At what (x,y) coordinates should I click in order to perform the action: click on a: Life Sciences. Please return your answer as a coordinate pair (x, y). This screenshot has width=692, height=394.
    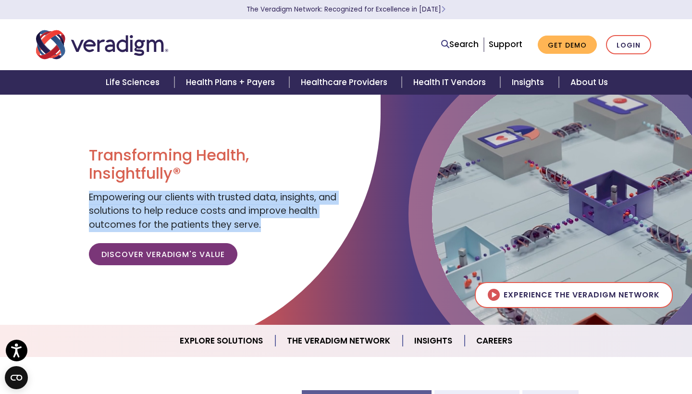
    Looking at the image, I should click on (134, 82).